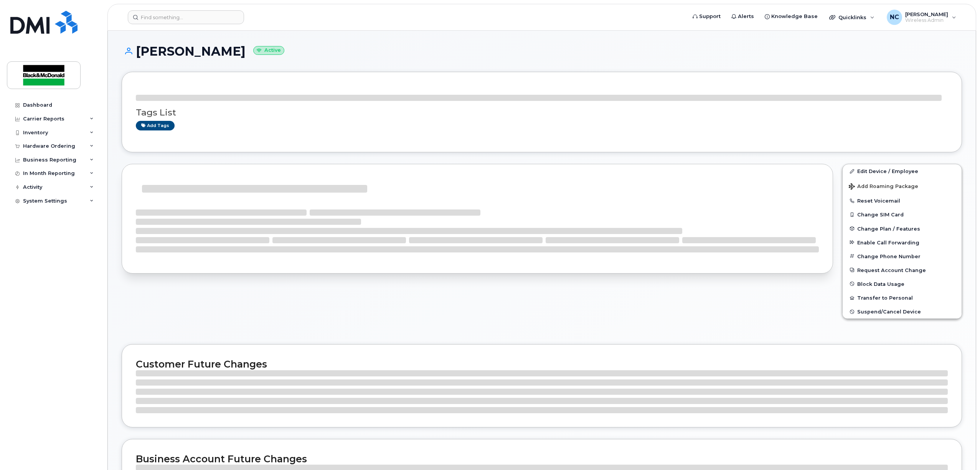 This screenshot has height=470, width=980. Describe the element at coordinates (902, 243) in the screenshot. I see `button: Enable Call Forwarding` at that location.